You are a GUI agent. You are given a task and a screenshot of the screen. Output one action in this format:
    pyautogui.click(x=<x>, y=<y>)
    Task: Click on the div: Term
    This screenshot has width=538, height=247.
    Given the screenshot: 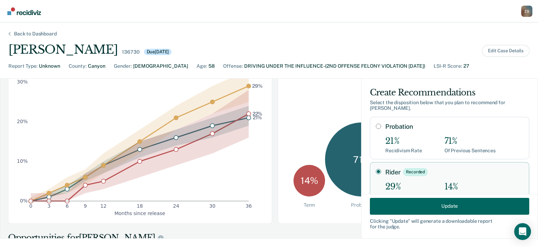 What is the action you would take?
    pyautogui.click(x=309, y=205)
    